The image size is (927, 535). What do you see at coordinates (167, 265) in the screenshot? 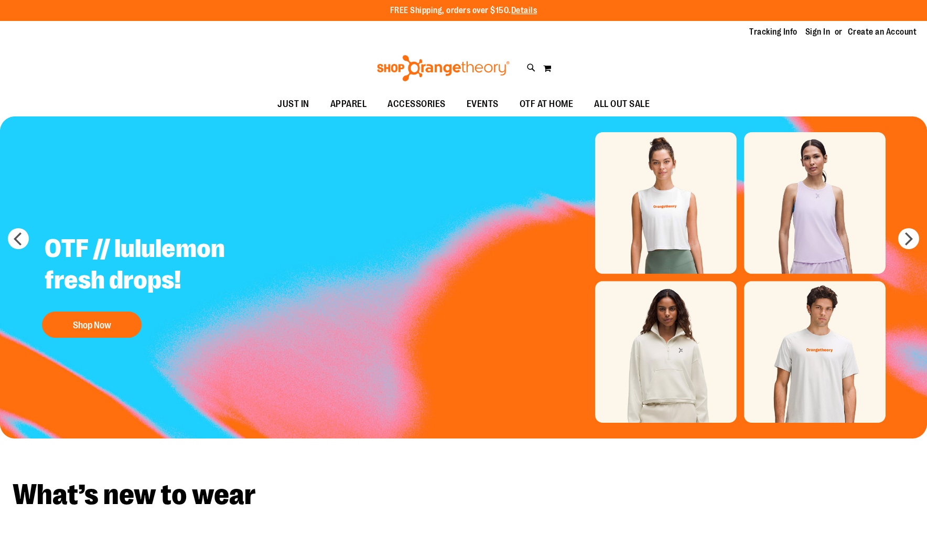
I see `h2: OTF // lululemon fresh drops!` at bounding box center [167, 265].